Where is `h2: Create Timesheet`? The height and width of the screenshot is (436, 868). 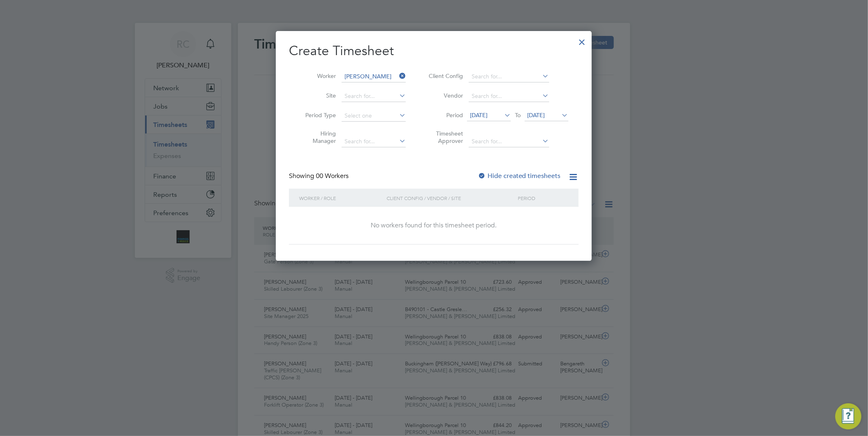
h2: Create Timesheet is located at coordinates (433, 51).